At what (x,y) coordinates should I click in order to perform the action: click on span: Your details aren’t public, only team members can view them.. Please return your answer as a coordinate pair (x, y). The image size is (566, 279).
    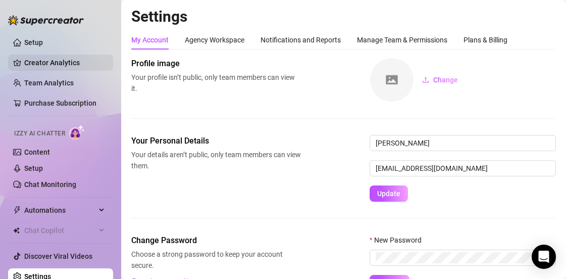
    Looking at the image, I should click on (216, 160).